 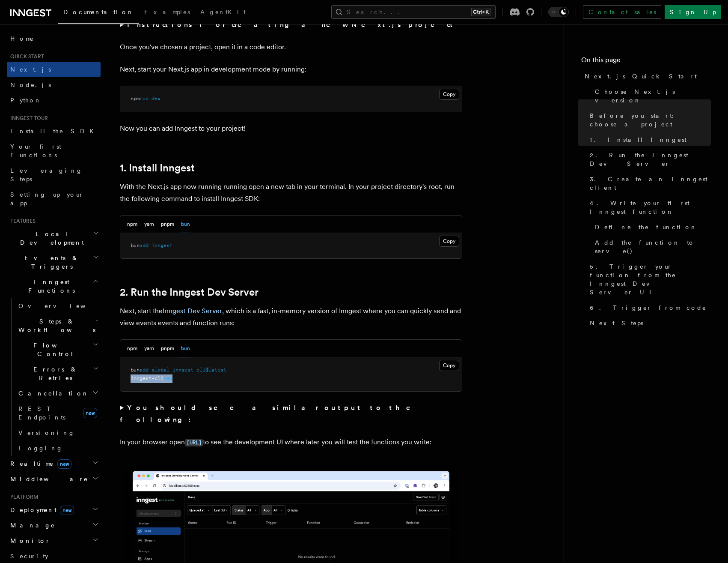 I want to click on a: Setting up your app, so click(x=54, y=199).